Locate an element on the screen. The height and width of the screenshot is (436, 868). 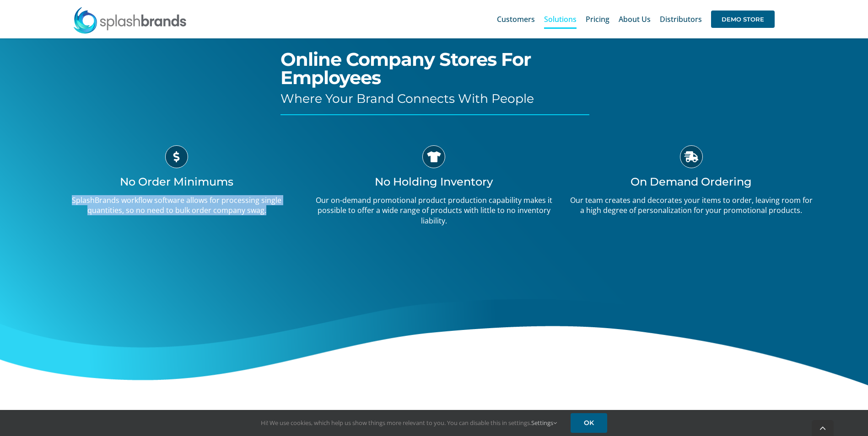
nav: Main Menu Sticky is located at coordinates (635, 19).